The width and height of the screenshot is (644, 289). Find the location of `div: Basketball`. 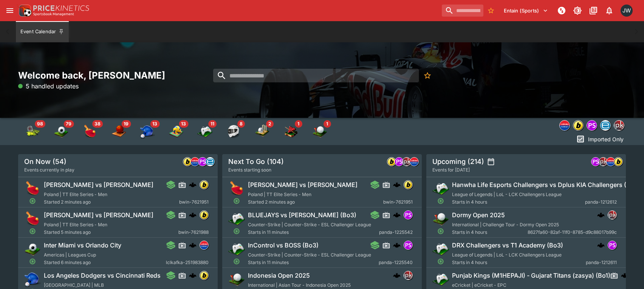

div: Basketball is located at coordinates (119, 132).